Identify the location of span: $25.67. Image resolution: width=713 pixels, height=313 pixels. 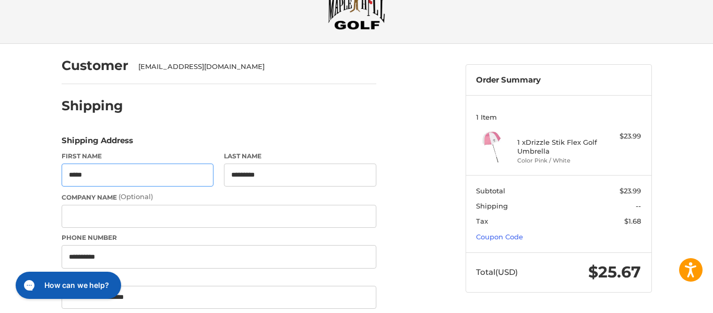
(615, 272).